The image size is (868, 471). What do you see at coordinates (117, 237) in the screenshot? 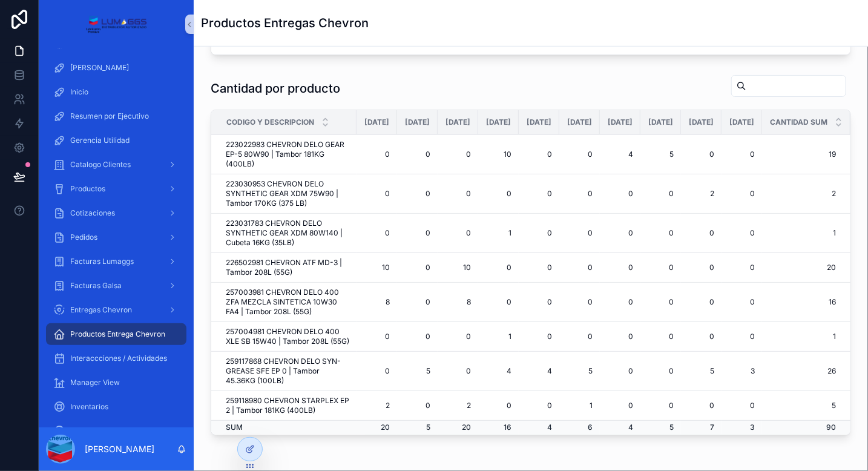
I see `a: Pedidos` at bounding box center [117, 237].